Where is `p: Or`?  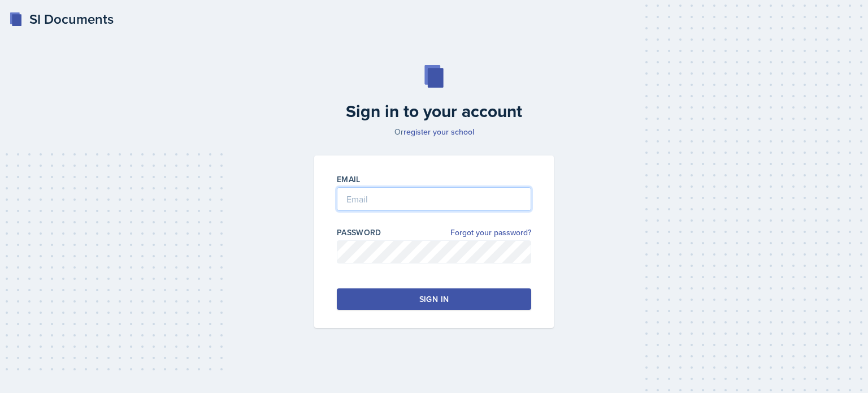 p: Or is located at coordinates (434, 132).